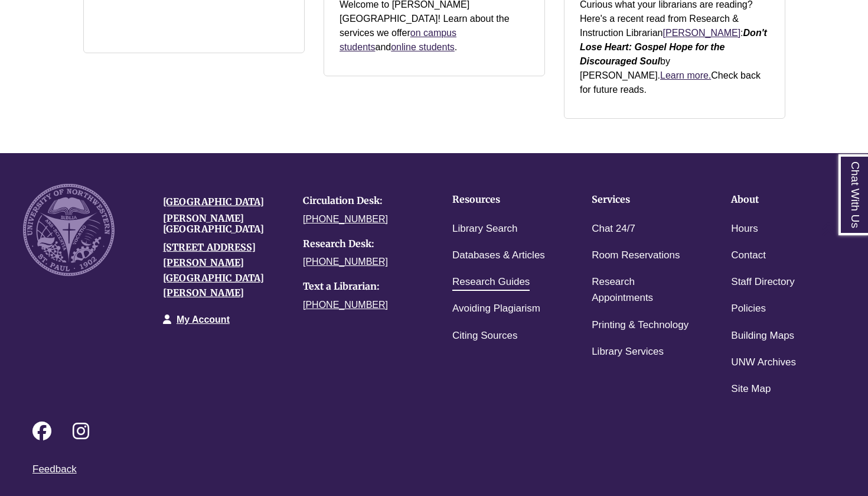  Describe the element at coordinates (750, 389) in the screenshot. I see `a: Site Map` at that location.